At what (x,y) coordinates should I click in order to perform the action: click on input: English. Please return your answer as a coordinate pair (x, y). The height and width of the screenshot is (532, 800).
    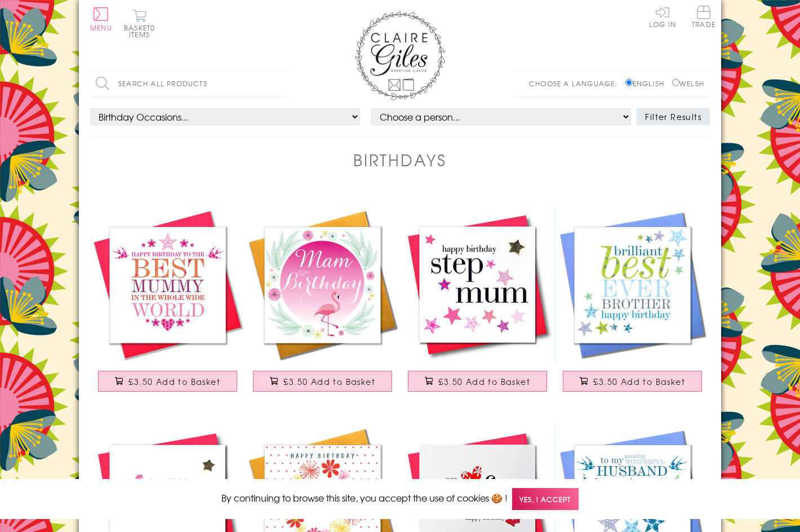
    Looking at the image, I should click on (629, 82).